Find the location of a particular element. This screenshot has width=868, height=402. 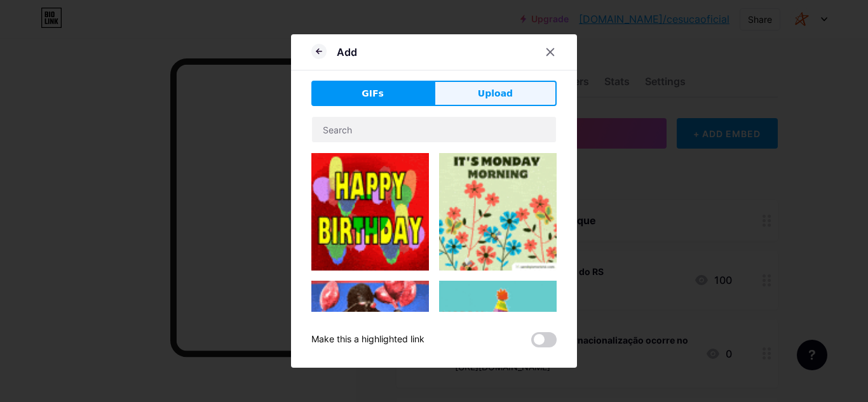

span: GIFs is located at coordinates (373, 94).